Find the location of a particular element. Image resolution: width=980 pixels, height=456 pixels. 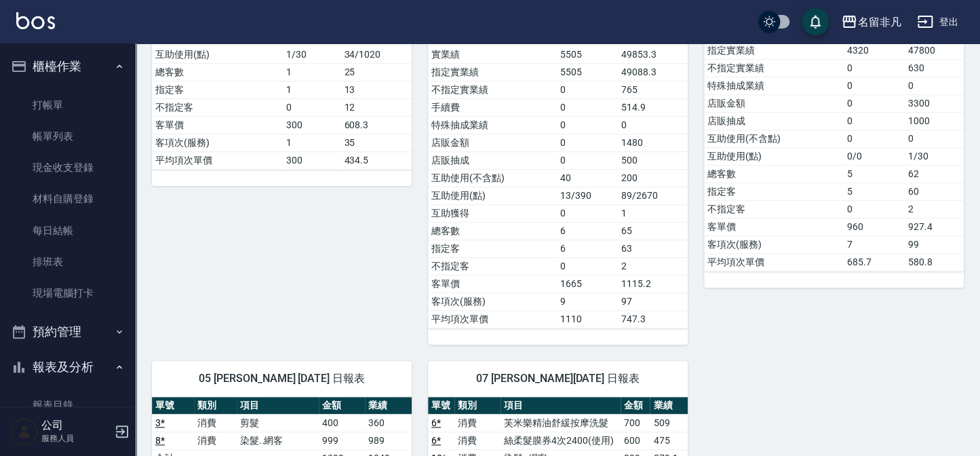

td: 97 is located at coordinates (652, 301).